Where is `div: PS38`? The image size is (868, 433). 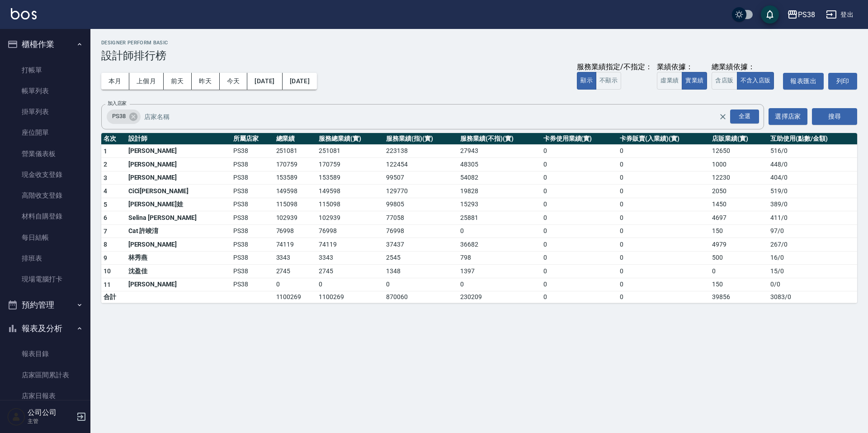 div: PS38 is located at coordinates (123, 117).